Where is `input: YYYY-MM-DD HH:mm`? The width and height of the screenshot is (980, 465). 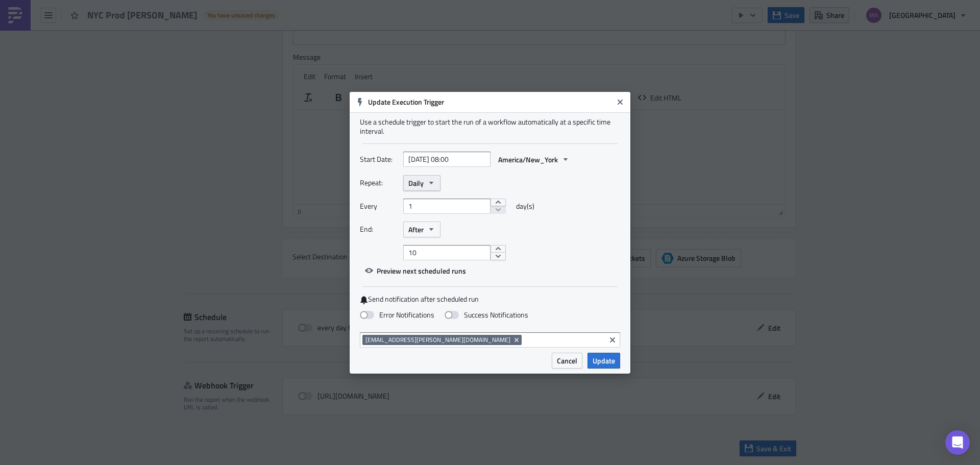 input: YYYY-MM-DD HH:mm is located at coordinates (447, 159).